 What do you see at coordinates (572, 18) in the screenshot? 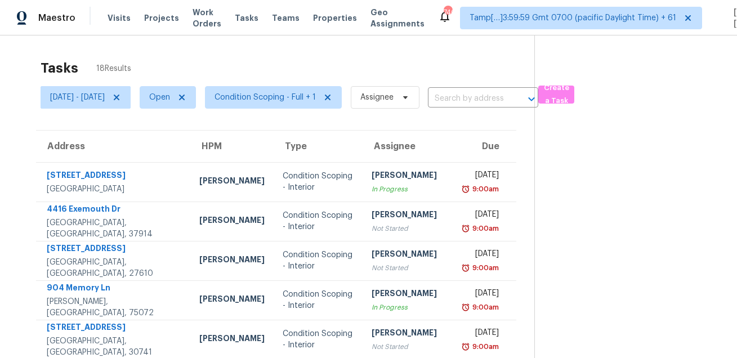
I see `span: Tamp[…]3:59:59 Gmt 0700 (pacific Daylight Time) + 61` at bounding box center [572, 18].